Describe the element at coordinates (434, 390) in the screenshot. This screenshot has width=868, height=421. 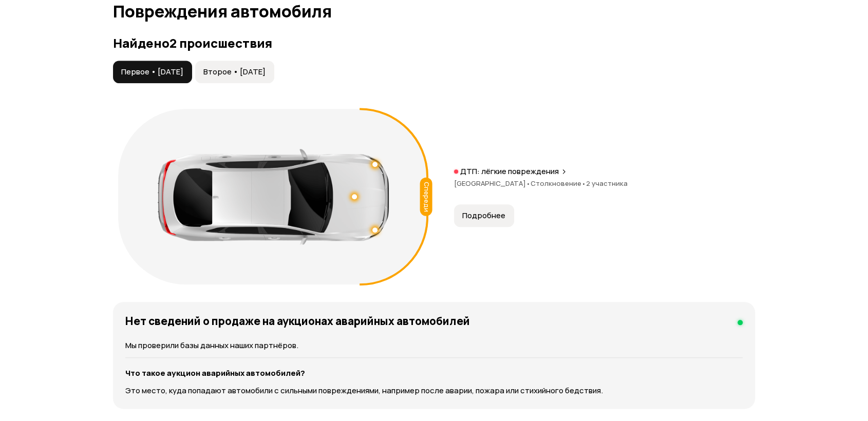
I see `p: Это место, куда попадают автомобили с сильными повреждениями, например после аварии, пожара или с...` at that location.